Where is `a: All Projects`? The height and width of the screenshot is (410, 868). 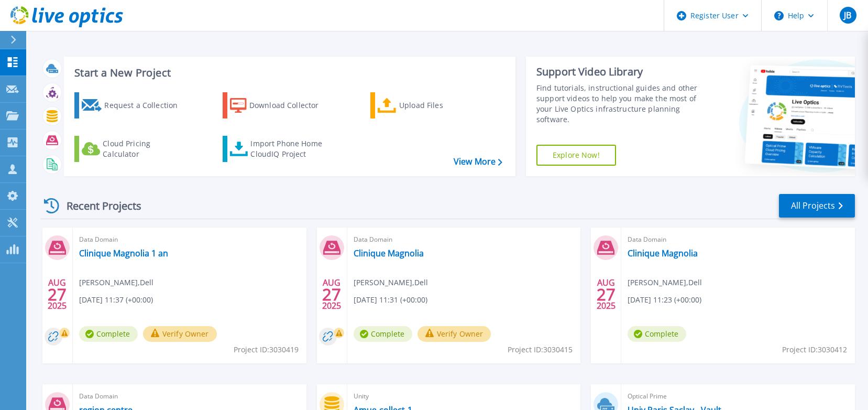
a: All Projects is located at coordinates (817, 206).